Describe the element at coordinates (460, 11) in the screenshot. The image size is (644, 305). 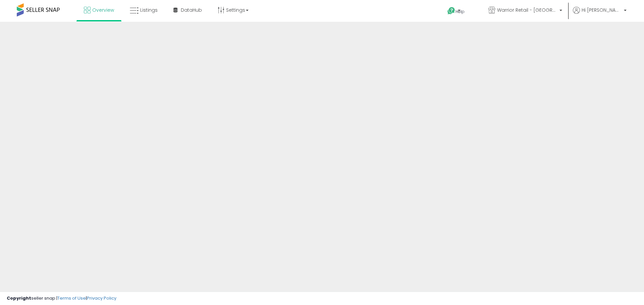
I see `span: Help` at that location.